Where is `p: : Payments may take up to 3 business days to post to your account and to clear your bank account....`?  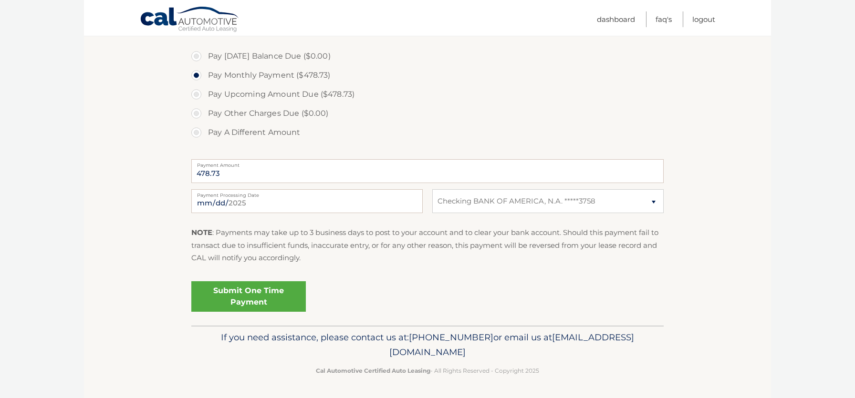
p: : Payments may take up to 3 business days to post to your account and to clear your bank account.... is located at coordinates (427, 245).